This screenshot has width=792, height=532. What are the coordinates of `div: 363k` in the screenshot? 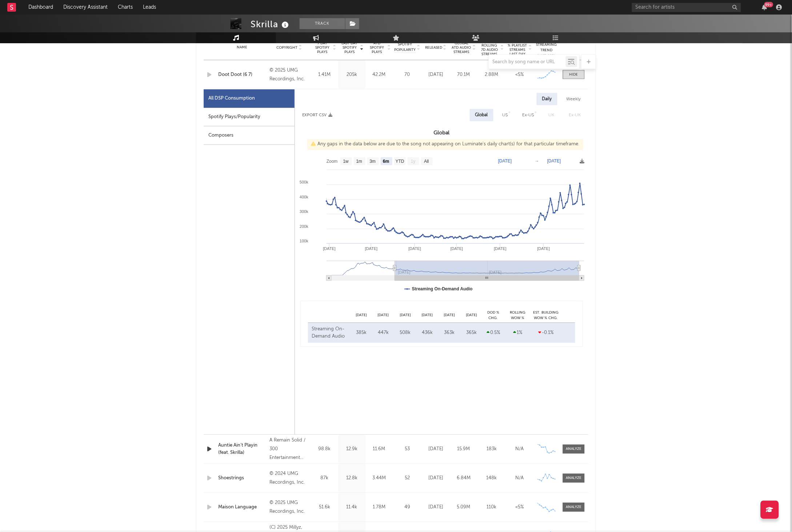 It's located at (449, 333).